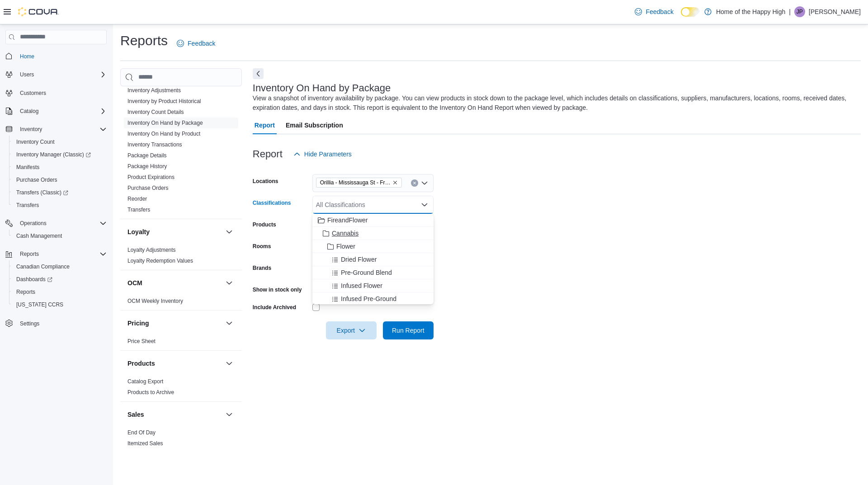 This screenshot has width=868, height=485. What do you see at coordinates (322, 154) in the screenshot?
I see `button: Hide Parameters` at bounding box center [322, 154].